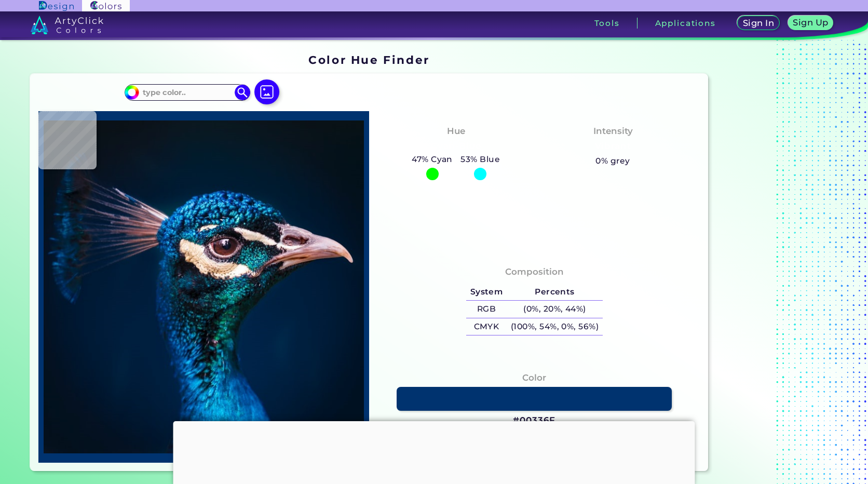  I want to click on h5: 0% grey, so click(612, 161).